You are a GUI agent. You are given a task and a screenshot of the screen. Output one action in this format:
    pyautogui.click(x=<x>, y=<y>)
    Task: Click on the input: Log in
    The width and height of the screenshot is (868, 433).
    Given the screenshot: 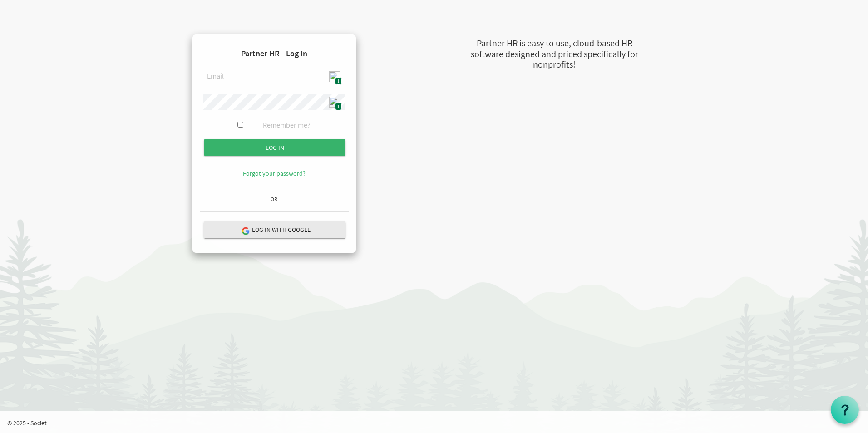 What is the action you would take?
    pyautogui.click(x=274, y=147)
    